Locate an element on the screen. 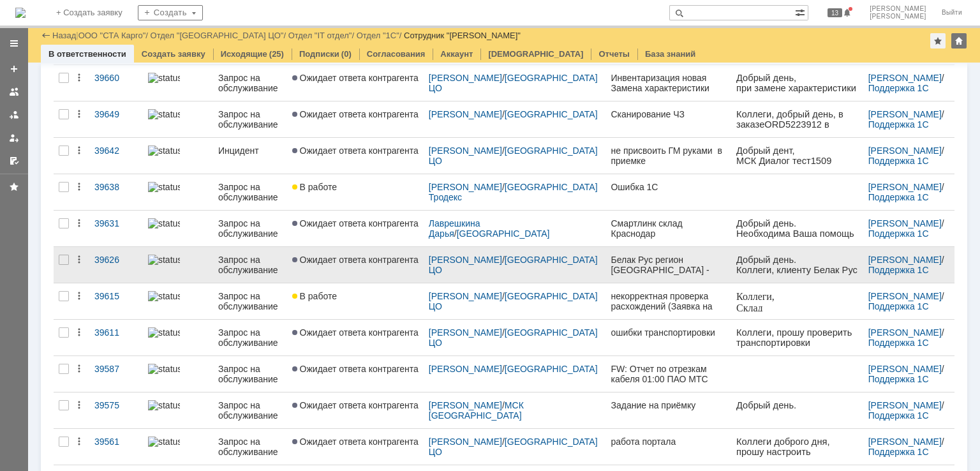 The width and height of the screenshot is (980, 471). span: ООО «Вольта Энерджи» is located at coordinates (56, 136).